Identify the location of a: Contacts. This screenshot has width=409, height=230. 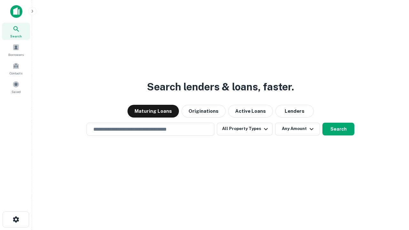
(16, 68).